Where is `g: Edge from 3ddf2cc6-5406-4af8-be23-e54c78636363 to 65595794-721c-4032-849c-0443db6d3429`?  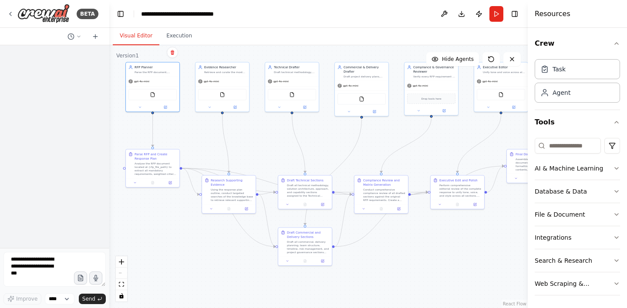 g: Edge from 3ddf2cc6-5406-4af8-be23-e54c78636363 to 65595794-721c-4032-849c-0443db6d3429 is located at coordinates (226, 144).